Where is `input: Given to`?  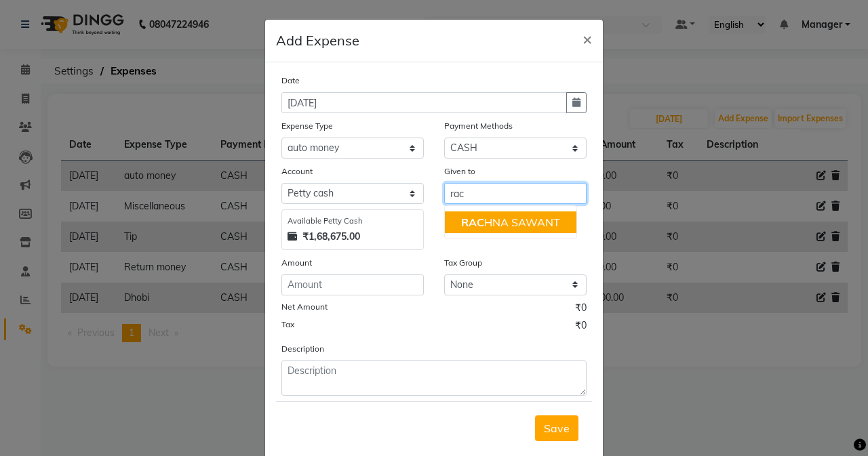 input: Given to is located at coordinates (515, 193).